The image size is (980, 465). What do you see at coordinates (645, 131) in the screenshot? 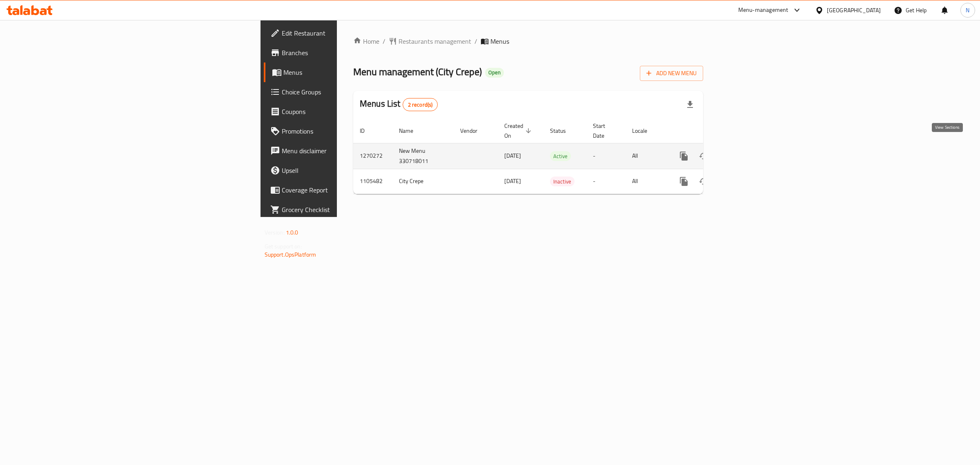
I see `span: Locale` at bounding box center [645, 131].